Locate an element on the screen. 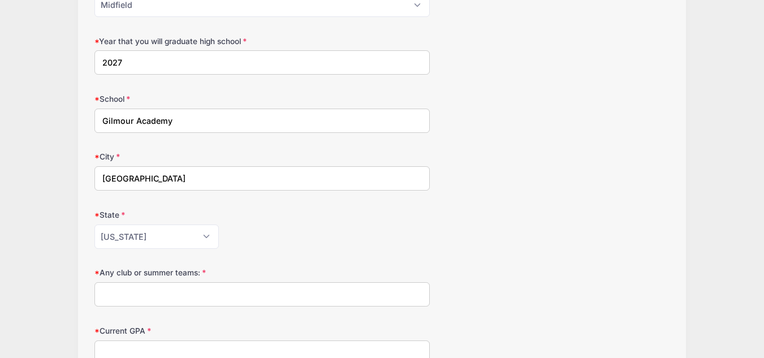  label: Any club or summer teams: is located at coordinates (190, 272).